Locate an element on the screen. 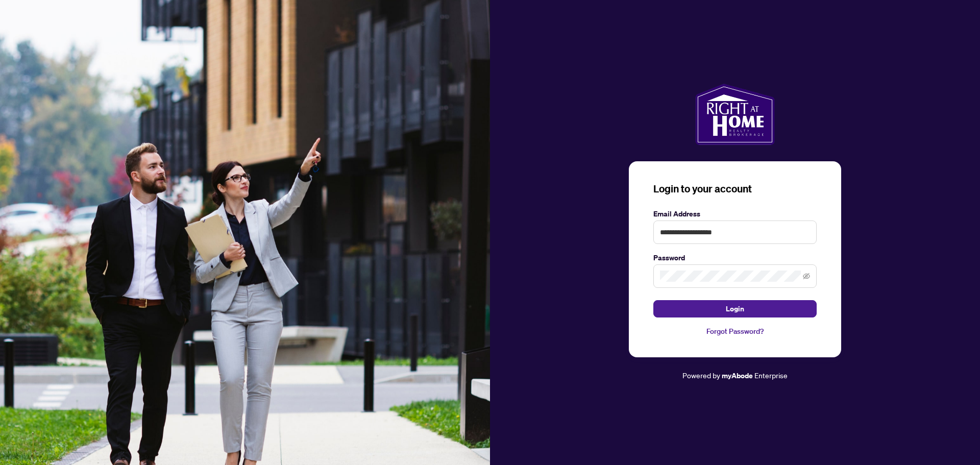  label: Password is located at coordinates (735, 258).